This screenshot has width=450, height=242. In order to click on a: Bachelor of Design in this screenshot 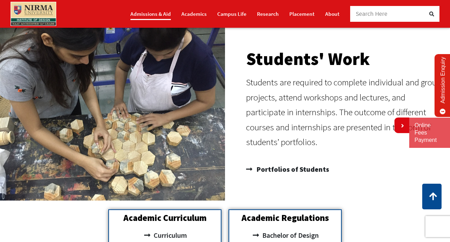, I will do `click(285, 235)`.